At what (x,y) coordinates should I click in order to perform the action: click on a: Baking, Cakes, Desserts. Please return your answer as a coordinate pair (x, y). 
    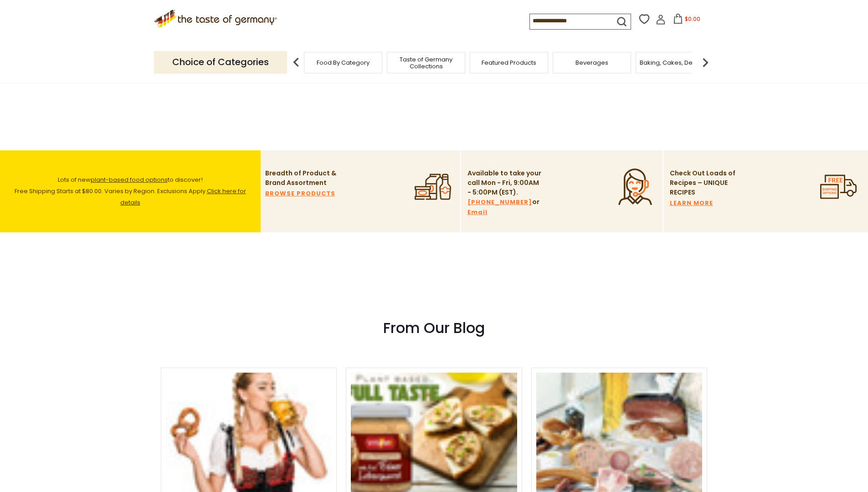
    Looking at the image, I should click on (675, 62).